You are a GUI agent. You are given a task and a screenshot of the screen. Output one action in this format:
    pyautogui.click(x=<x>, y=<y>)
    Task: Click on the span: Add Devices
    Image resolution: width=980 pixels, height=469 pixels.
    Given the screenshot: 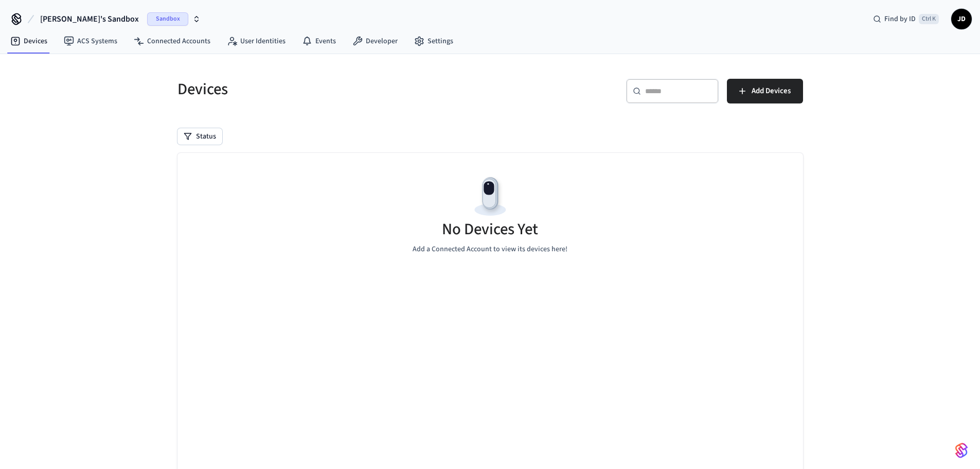 What is the action you would take?
    pyautogui.click(x=771, y=91)
    